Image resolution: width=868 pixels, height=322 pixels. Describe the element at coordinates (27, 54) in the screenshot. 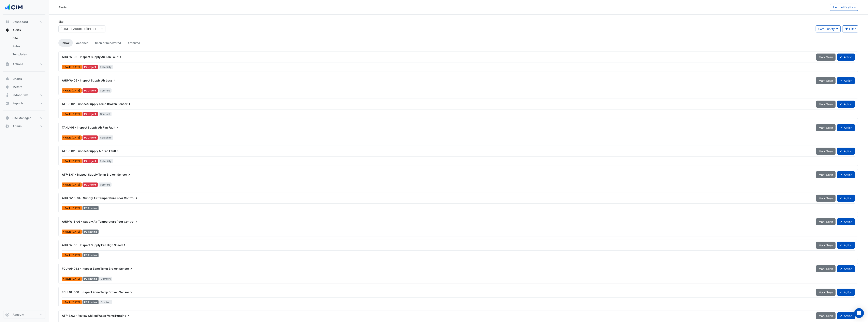

I see `a: Templates` at that location.